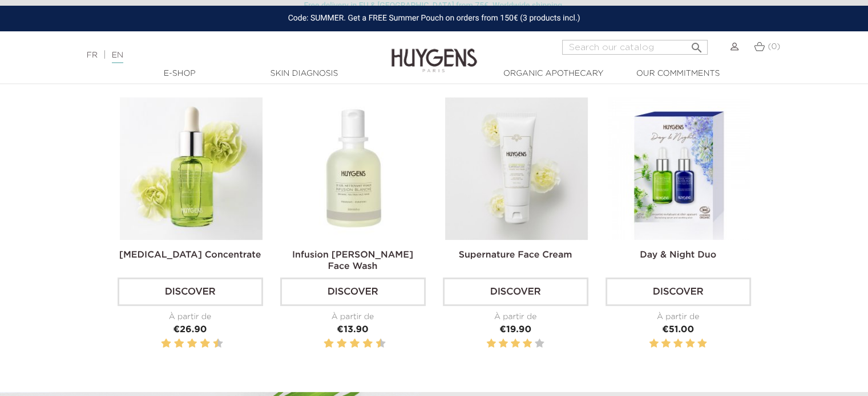 The height and width of the screenshot is (396, 868). What do you see at coordinates (180, 73) in the screenshot?
I see `a: E-Shop` at bounding box center [180, 73].